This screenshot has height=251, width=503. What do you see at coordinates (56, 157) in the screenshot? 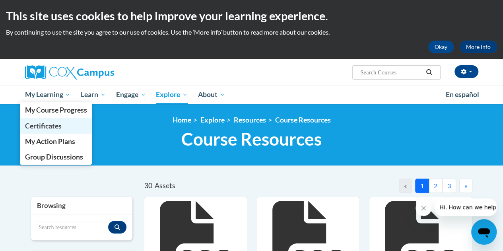
I see `a: Group Discussions` at bounding box center [56, 157].